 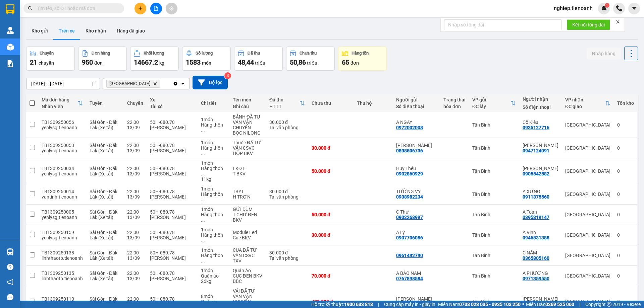 I want to click on svg: Clear all, so click(x=176, y=84).